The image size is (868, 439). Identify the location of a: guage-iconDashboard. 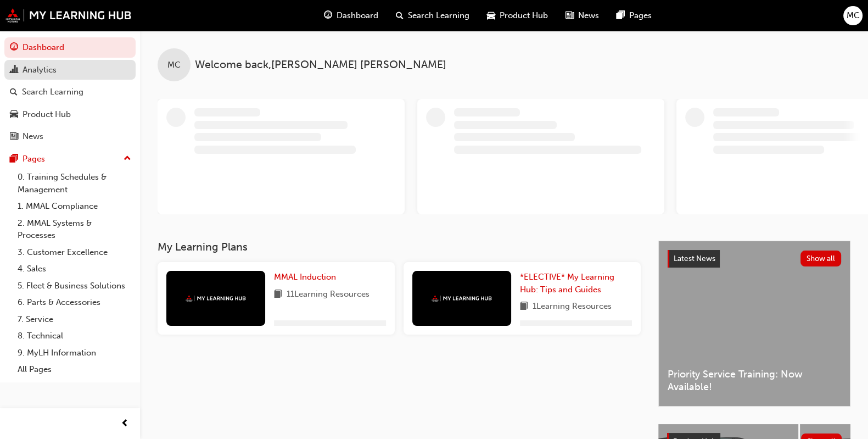
(351, 15).